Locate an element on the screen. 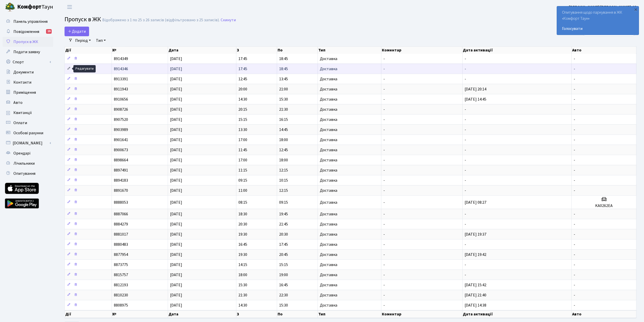 This screenshot has width=644, height=322. span: 11:00 is located at coordinates (243, 191).